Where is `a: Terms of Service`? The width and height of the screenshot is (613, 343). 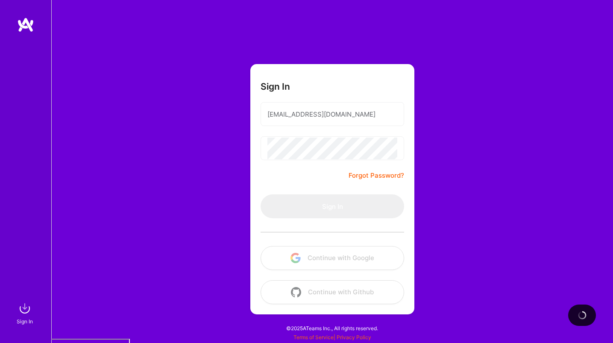
a: Terms of Service is located at coordinates (313, 337).